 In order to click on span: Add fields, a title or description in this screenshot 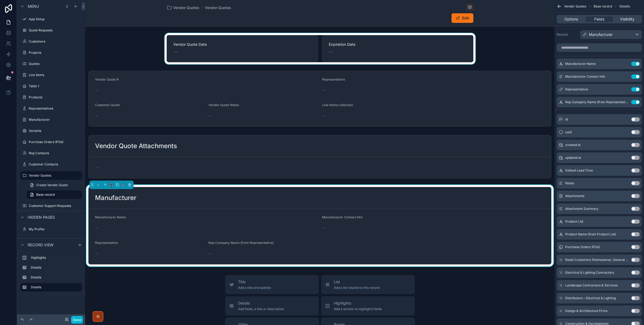, I will do `click(261, 309)`.